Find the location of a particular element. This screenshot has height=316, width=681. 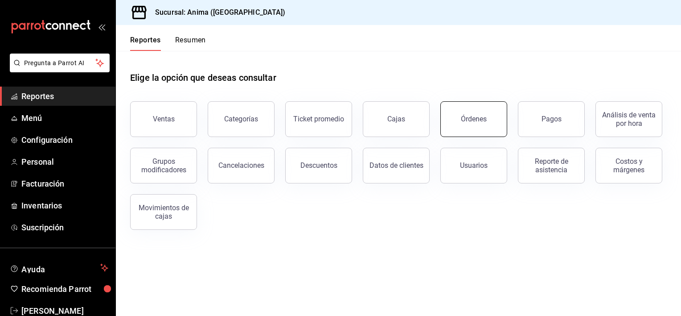

div: Costos y márgenes is located at coordinates (629, 165).